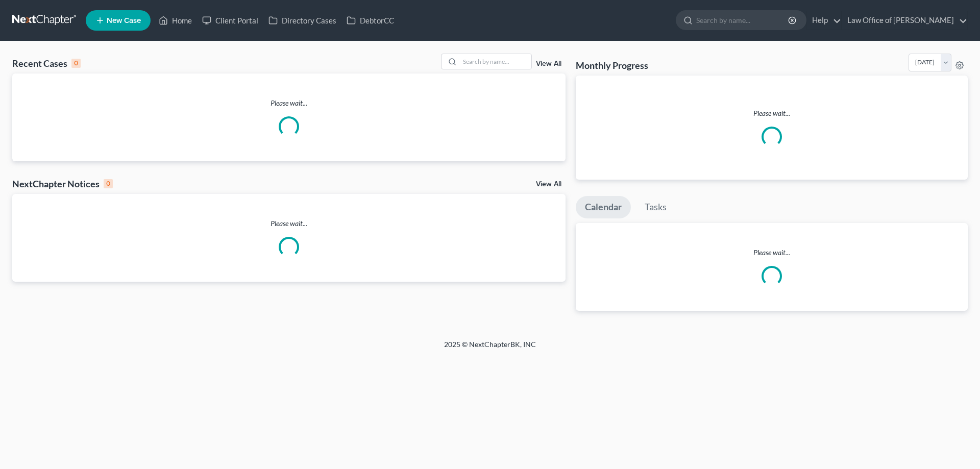  I want to click on a: Tasks, so click(656, 207).